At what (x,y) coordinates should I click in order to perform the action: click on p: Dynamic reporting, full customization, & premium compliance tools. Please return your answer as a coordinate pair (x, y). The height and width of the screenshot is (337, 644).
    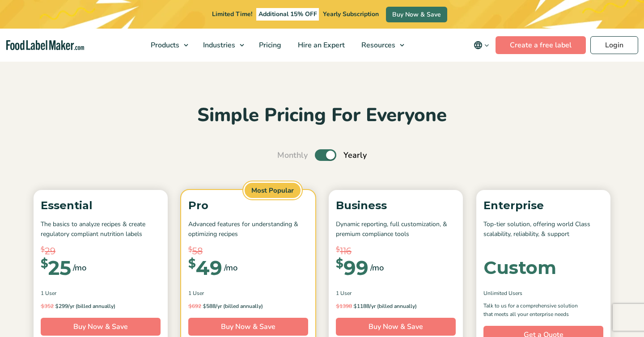
    Looking at the image, I should click on (396, 230).